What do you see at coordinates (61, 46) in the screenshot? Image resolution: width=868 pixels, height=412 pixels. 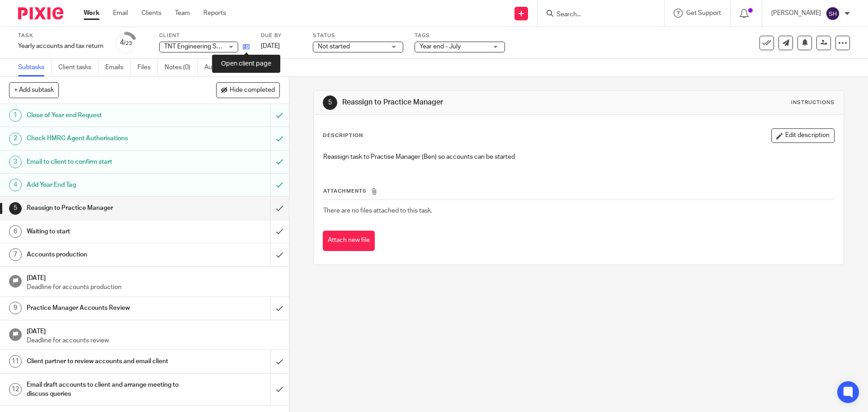 I see `div: Yearly accounts and tax return` at bounding box center [61, 46].